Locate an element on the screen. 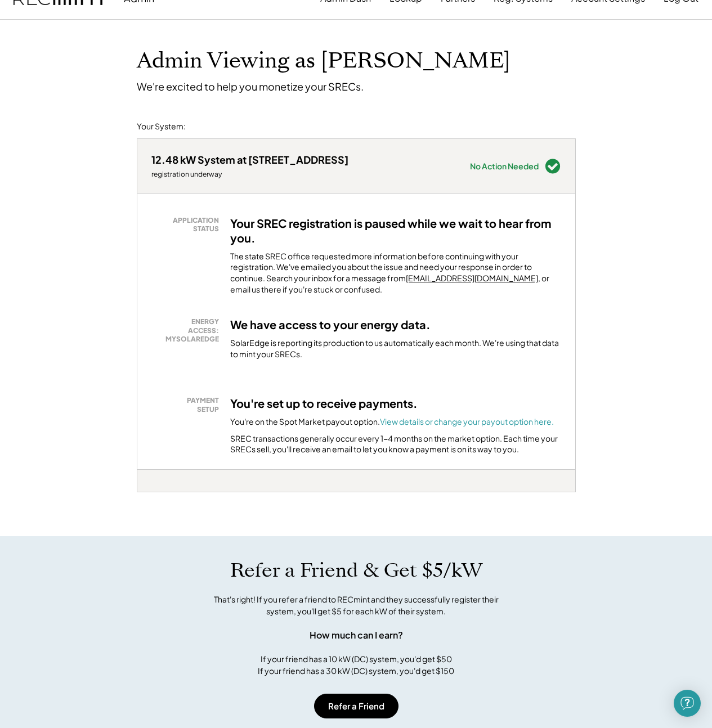  font: View details or change your payout option here. is located at coordinates (466, 422).